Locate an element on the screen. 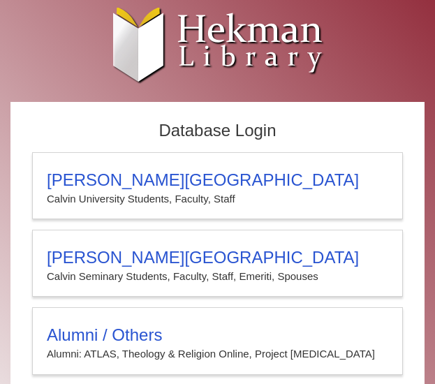 The height and width of the screenshot is (384, 435). h2: Database Login is located at coordinates (217, 131).